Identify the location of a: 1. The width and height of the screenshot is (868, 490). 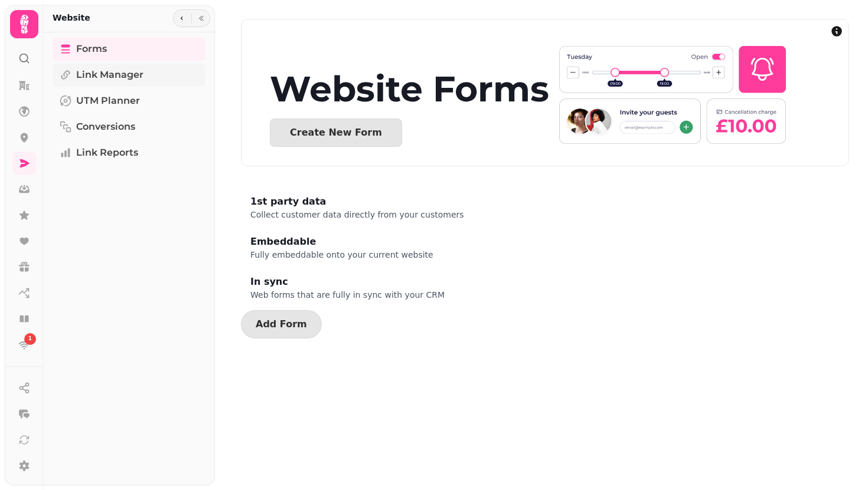
(24, 345).